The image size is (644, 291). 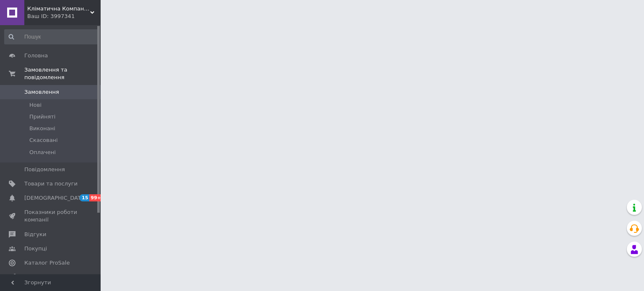 What do you see at coordinates (51, 184) in the screenshot?
I see `span: Товари та послуги` at bounding box center [51, 184].